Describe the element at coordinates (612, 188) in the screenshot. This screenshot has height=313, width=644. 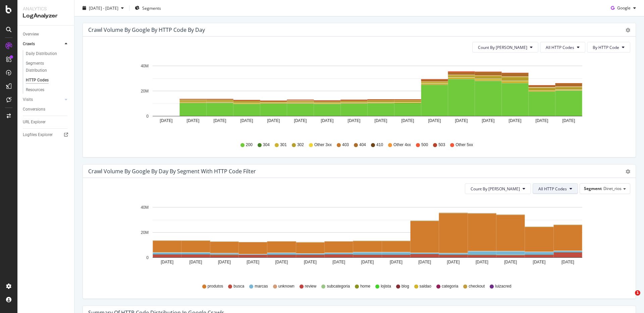
I see `span: Diret_rios` at that location.